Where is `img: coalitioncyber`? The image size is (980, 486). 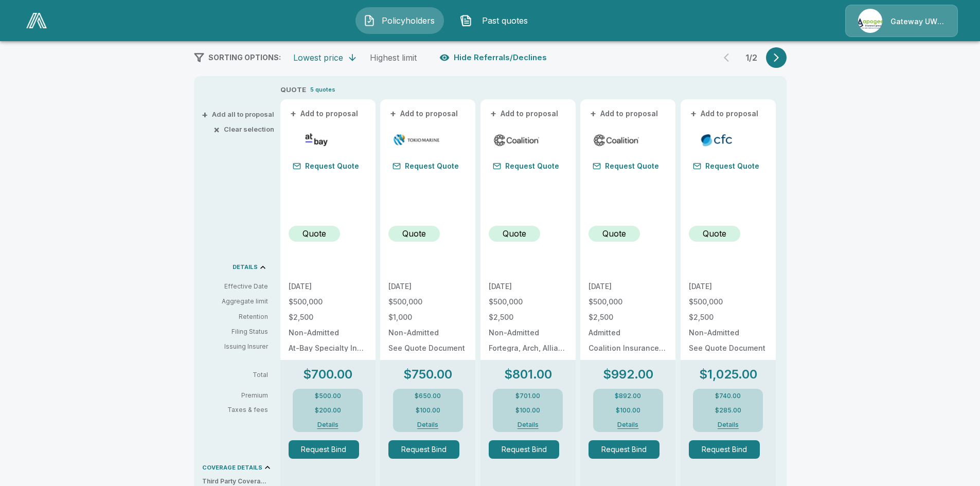 img: coalitioncyber is located at coordinates (517, 140).